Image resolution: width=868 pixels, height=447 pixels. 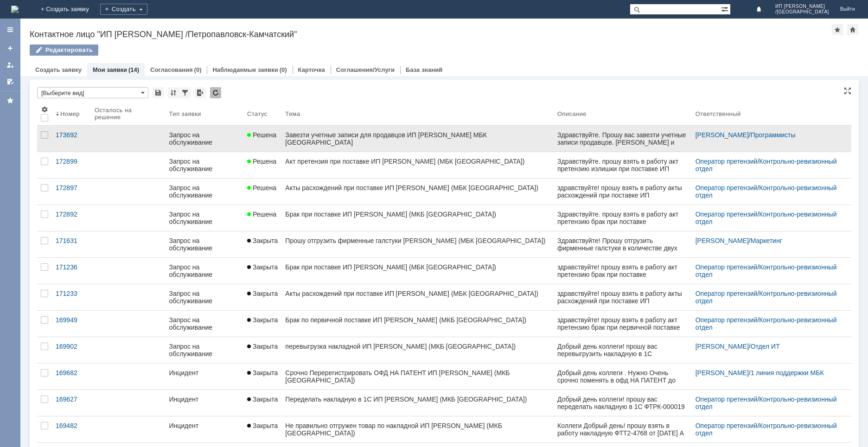 I want to click on a: 172899, so click(x=71, y=165).